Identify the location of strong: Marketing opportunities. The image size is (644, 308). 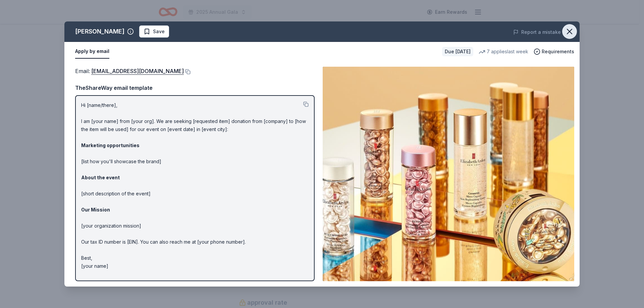
(110, 145).